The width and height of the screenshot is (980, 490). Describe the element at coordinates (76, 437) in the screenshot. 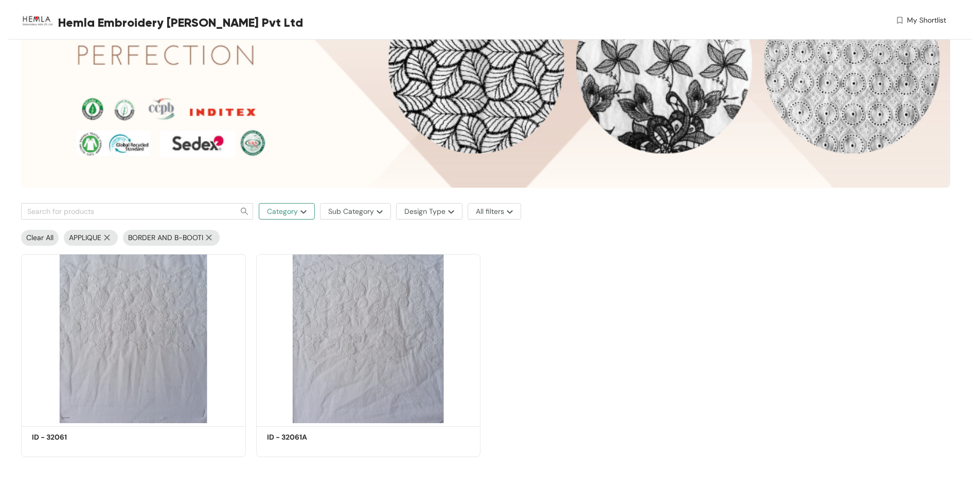

I see `h5: ID - 32061` at that location.